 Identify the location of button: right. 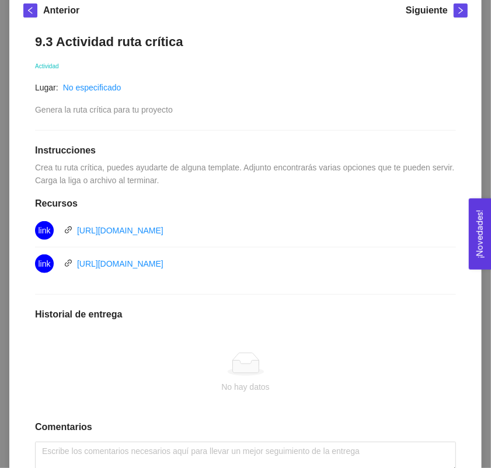
(461, 11).